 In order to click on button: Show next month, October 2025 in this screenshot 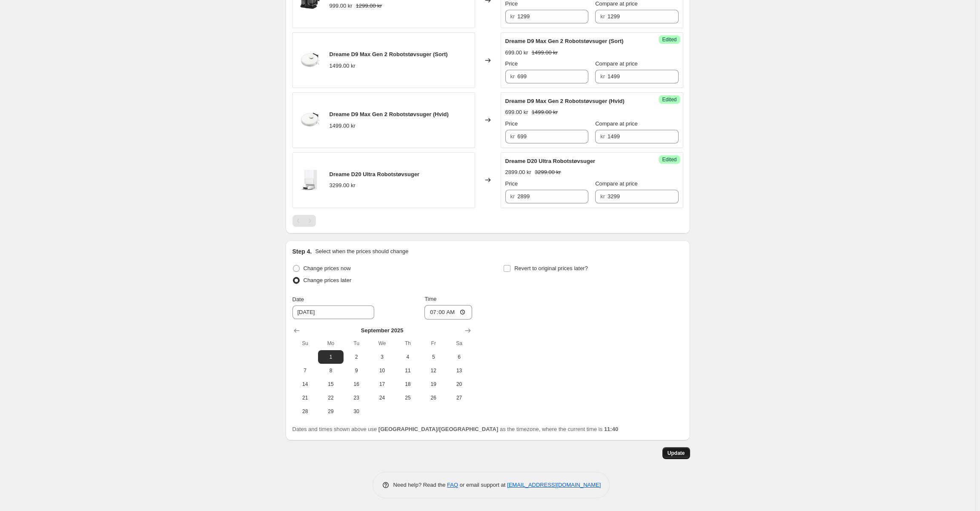, I will do `click(468, 330)`.